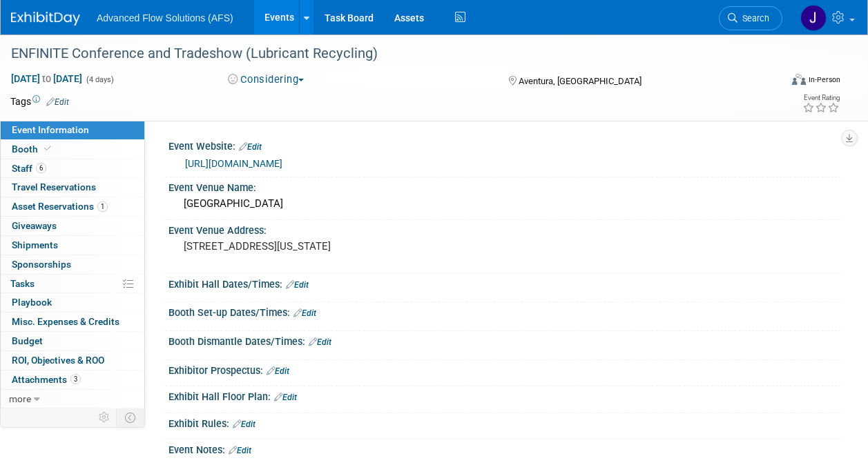 The image size is (868, 465). I want to click on span: Tasks, so click(22, 284).